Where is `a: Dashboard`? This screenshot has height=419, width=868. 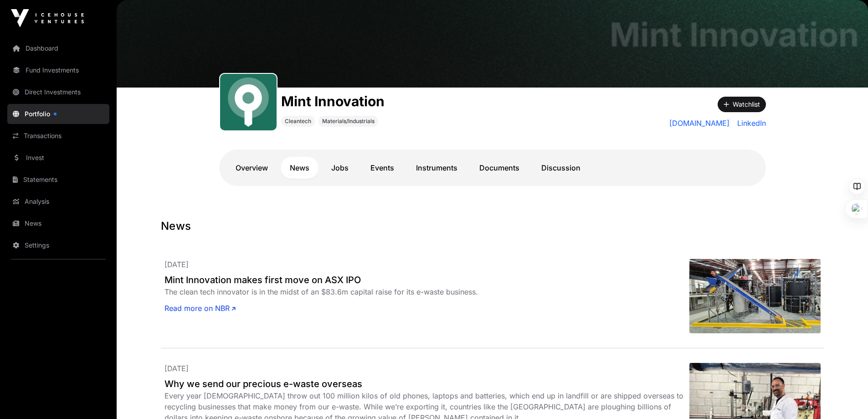 a: Dashboard is located at coordinates (58, 48).